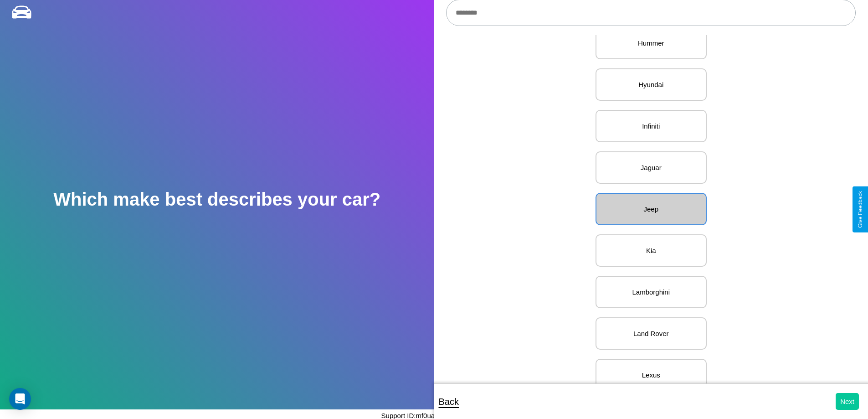 This screenshot has width=868, height=419. What do you see at coordinates (651, 375) in the screenshot?
I see `p: Lexus` at bounding box center [651, 375].